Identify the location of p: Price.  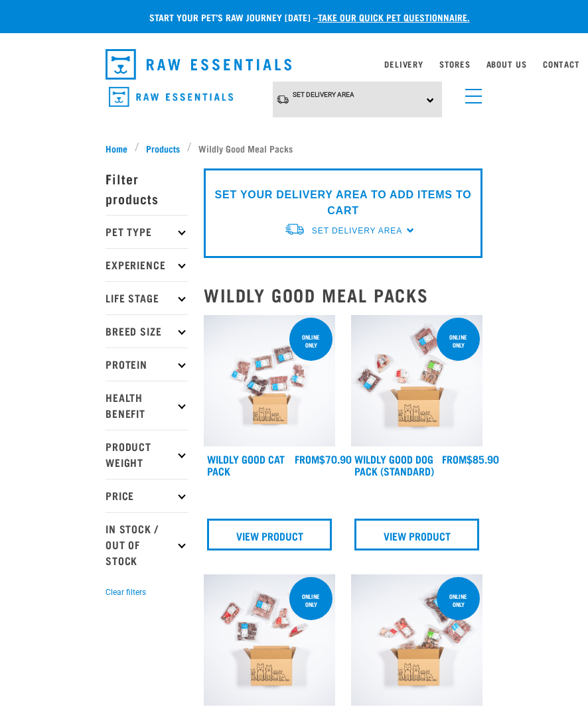
(147, 495).